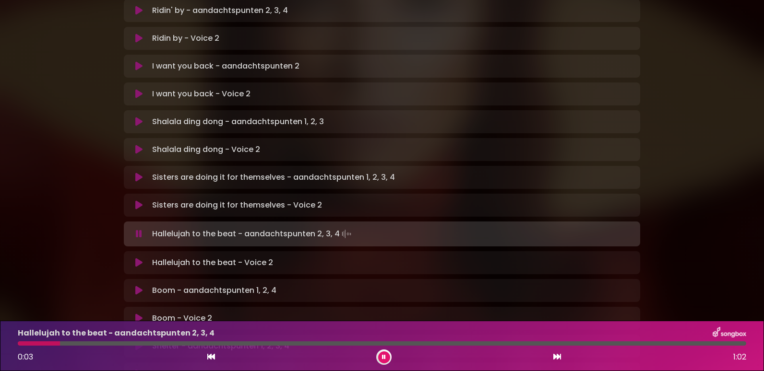  What do you see at coordinates (274, 178) in the screenshot?
I see `p: Sisters are doing it for themselves - aandachtspunten 1, 2, 3, 4` at bounding box center [274, 178].